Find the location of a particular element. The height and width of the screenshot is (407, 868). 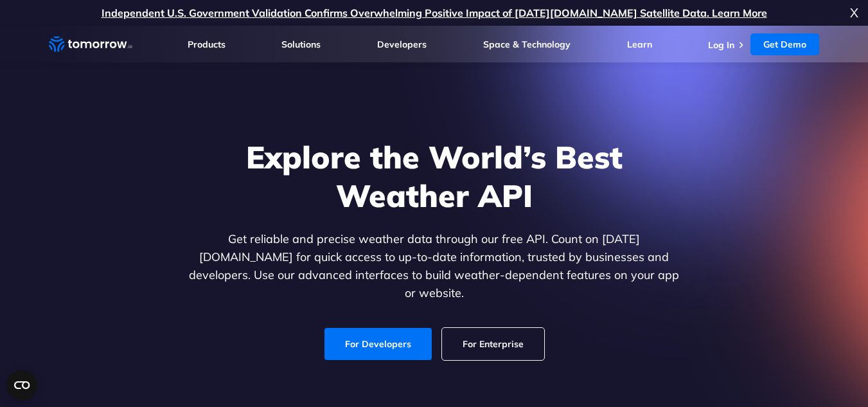

h1: Explore the World’s Best Weather API is located at coordinates (435, 176).